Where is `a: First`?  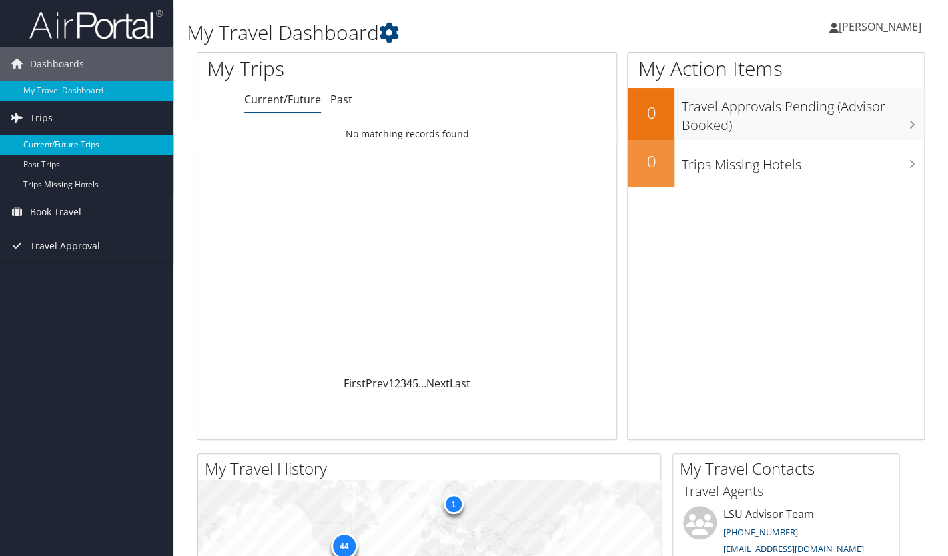 a: First is located at coordinates (354, 384).